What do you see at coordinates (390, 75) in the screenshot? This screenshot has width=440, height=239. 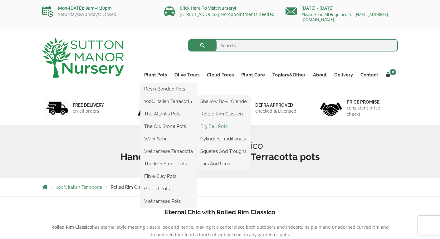 I see `a: 0` at bounding box center [390, 75].